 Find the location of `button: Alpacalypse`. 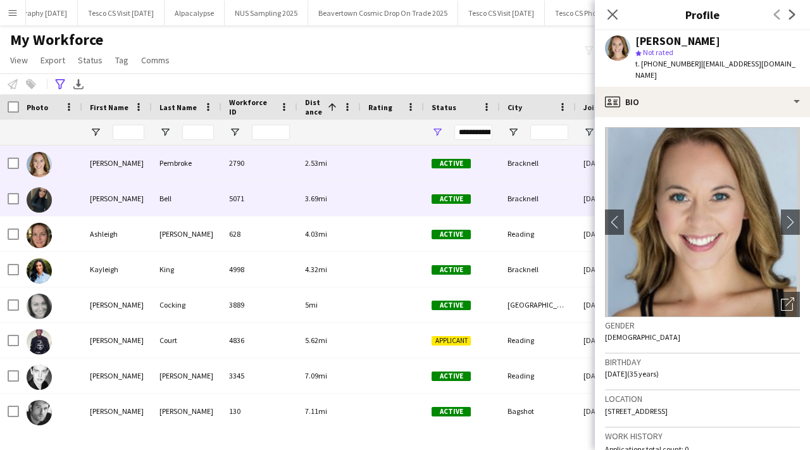

button: Alpacalypse is located at coordinates (194, 13).